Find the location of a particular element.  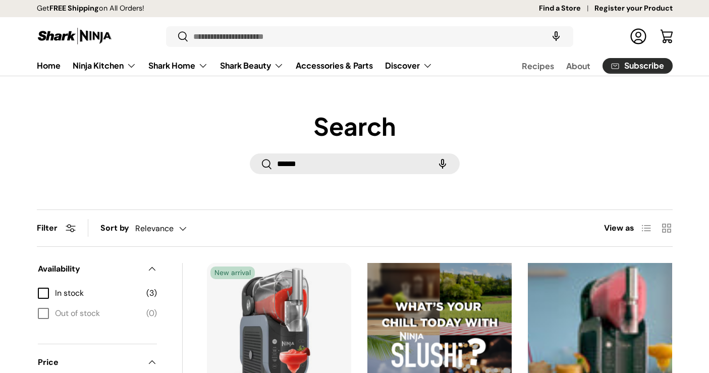

nav: Primary is located at coordinates (235, 66).